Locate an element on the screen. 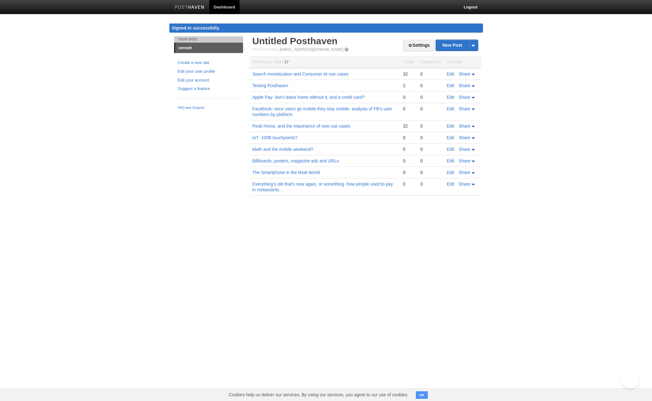 The height and width of the screenshot is (401, 652). a: New Post is located at coordinates (457, 45).